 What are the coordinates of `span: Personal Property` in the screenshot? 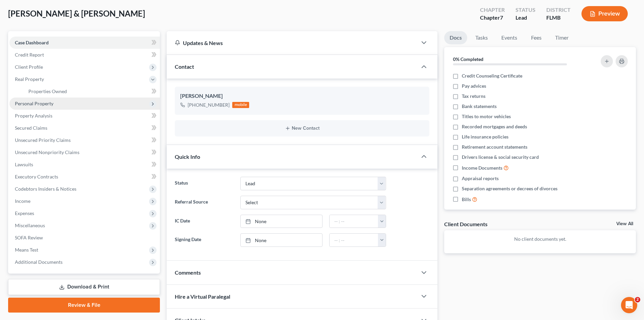 It's located at (34, 103).